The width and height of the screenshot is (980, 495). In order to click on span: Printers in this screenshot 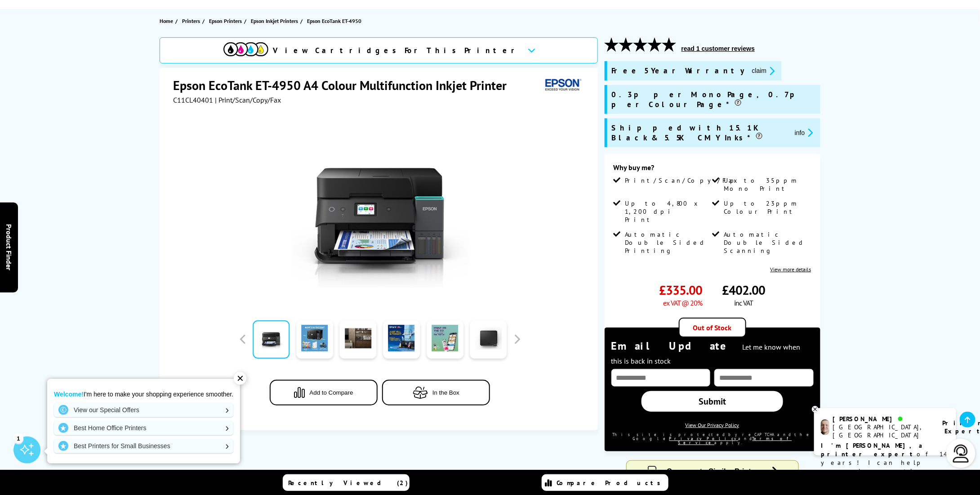, I will do `click(191, 21)`.